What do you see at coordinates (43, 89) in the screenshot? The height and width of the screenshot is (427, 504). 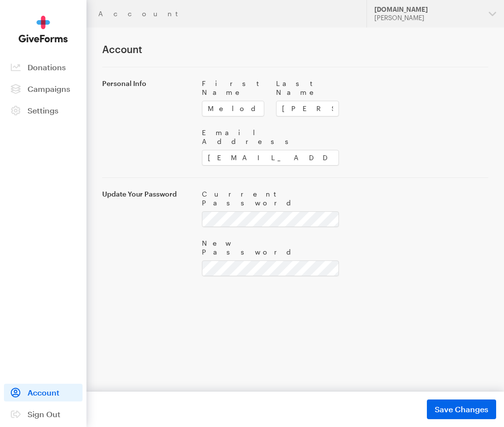 I see `a: Campaigns` at bounding box center [43, 89].